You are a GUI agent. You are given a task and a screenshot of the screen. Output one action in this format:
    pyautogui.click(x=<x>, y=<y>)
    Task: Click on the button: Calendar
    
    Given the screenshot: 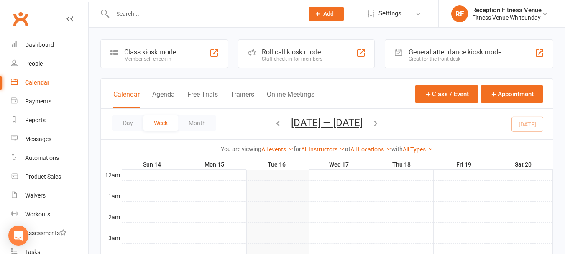 What is the action you would take?
    pyautogui.click(x=126, y=99)
    